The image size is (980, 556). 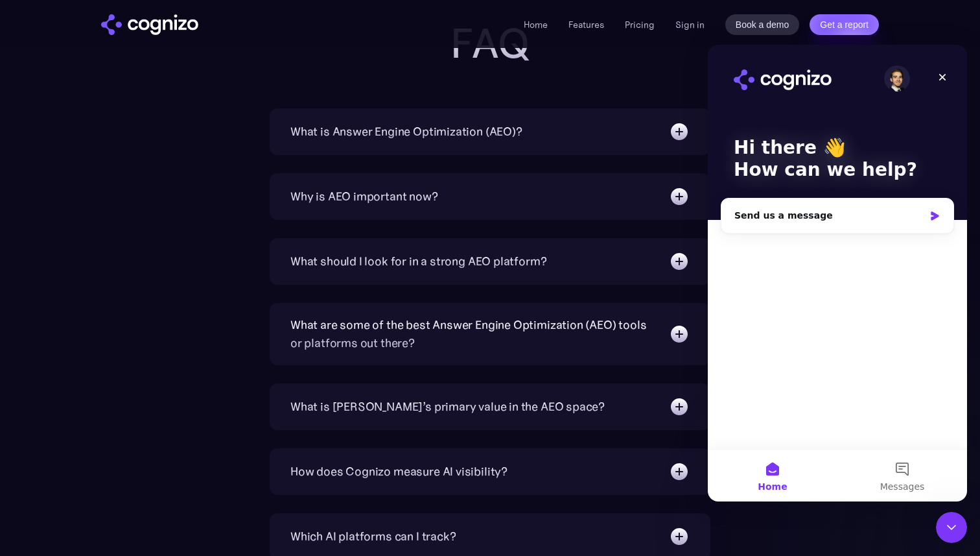 I want to click on div: What is Answer Engine Optimization (AEO)?, so click(x=407, y=132).